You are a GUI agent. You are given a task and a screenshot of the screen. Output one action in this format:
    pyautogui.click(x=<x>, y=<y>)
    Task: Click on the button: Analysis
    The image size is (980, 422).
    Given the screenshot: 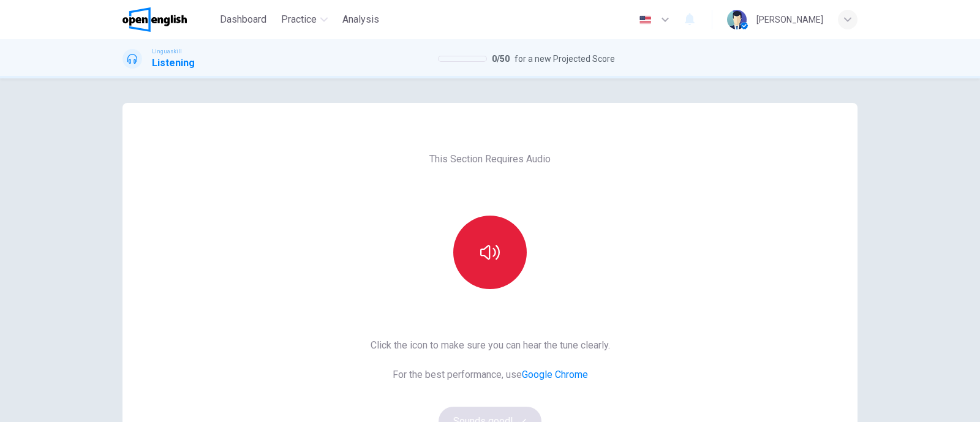 What is the action you would take?
    pyautogui.click(x=361, y=19)
    